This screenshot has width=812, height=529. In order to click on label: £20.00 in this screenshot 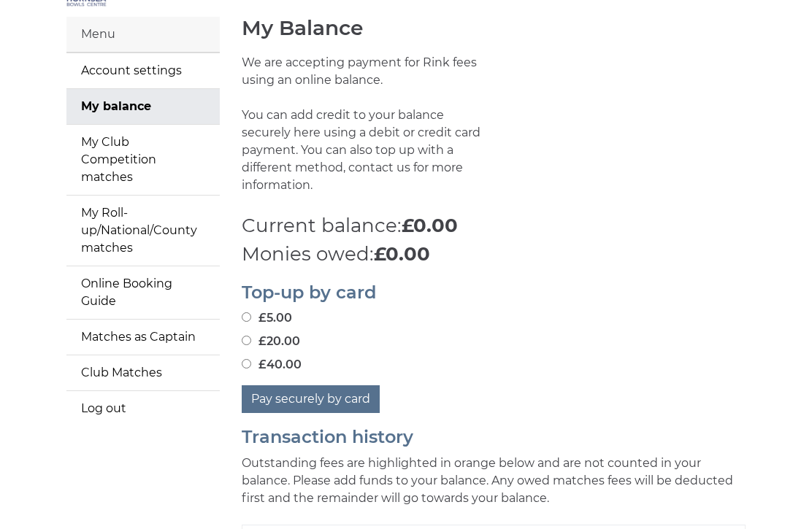, I will do `click(270, 342)`.